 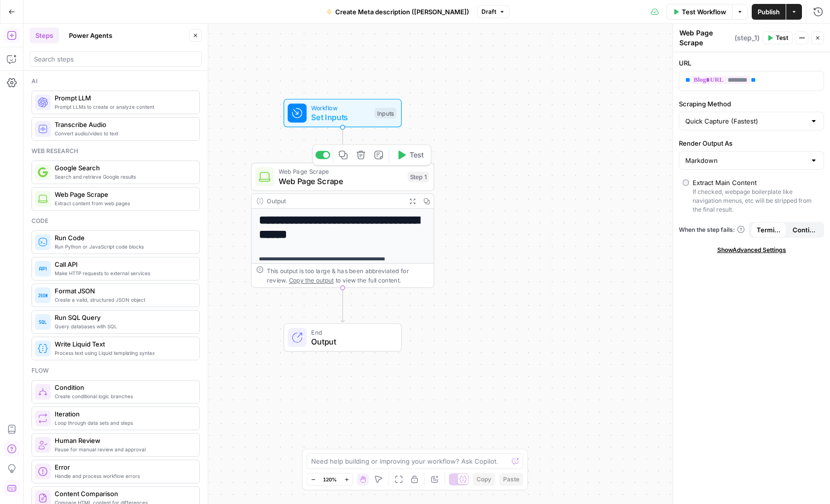 What do you see at coordinates (123, 449) in the screenshot?
I see `span: Pause for manual review and approval` at bounding box center [123, 449].